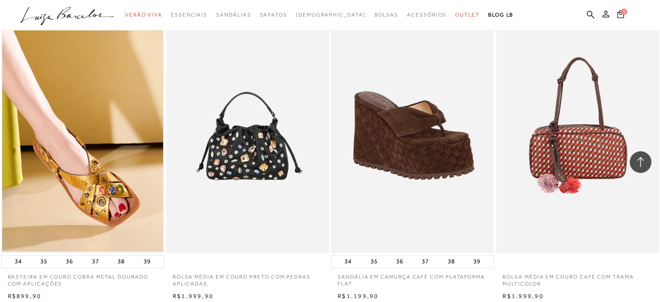 The image size is (660, 302). Describe the element at coordinates (501, 15) in the screenshot. I see `a: BLOG LB` at that location.